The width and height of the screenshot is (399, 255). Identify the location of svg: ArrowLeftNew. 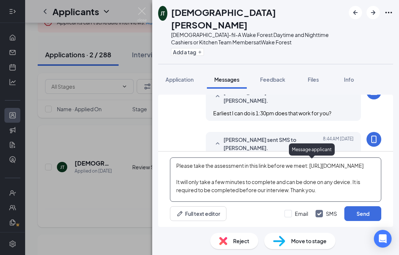
(356, 13).